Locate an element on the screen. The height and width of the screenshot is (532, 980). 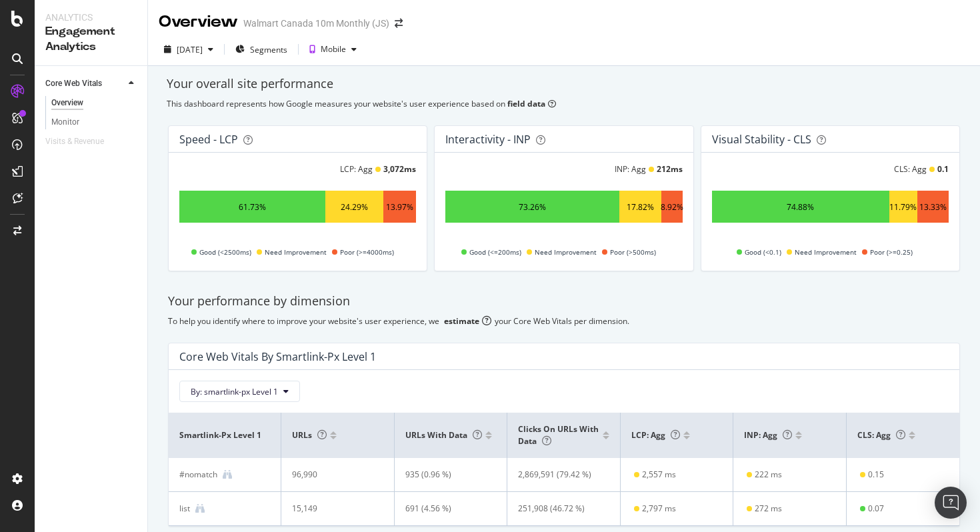
div: To help you identify where to improve your website's user experience, we your Core Web Vitals per... is located at coordinates (564, 320).